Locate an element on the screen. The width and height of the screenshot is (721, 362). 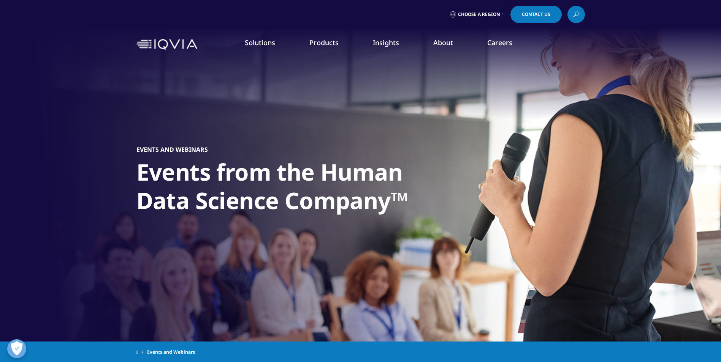
a: About is located at coordinates (443, 43).